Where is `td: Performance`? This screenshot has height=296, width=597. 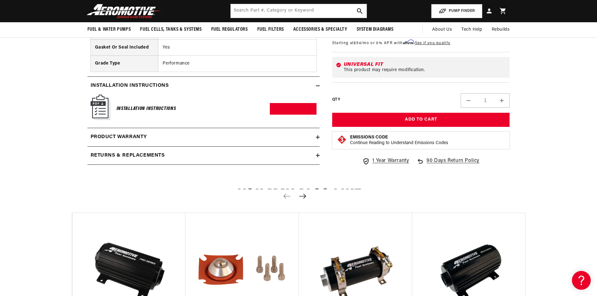 td: Performance is located at coordinates (237, 64).